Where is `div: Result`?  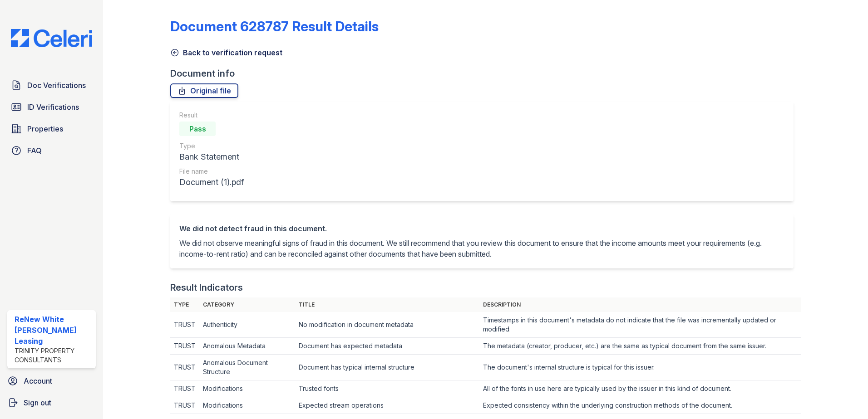
div: Result is located at coordinates (211, 115).